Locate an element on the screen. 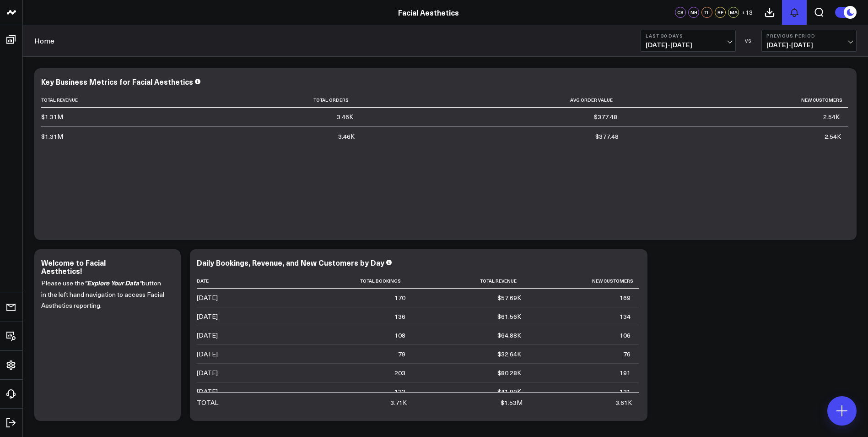  div: 108 is located at coordinates (400, 335).